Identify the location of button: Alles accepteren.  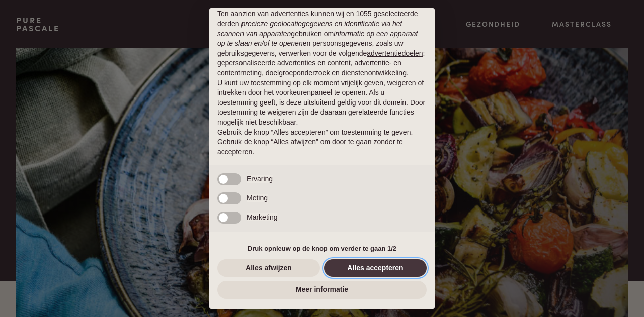
(375, 268).